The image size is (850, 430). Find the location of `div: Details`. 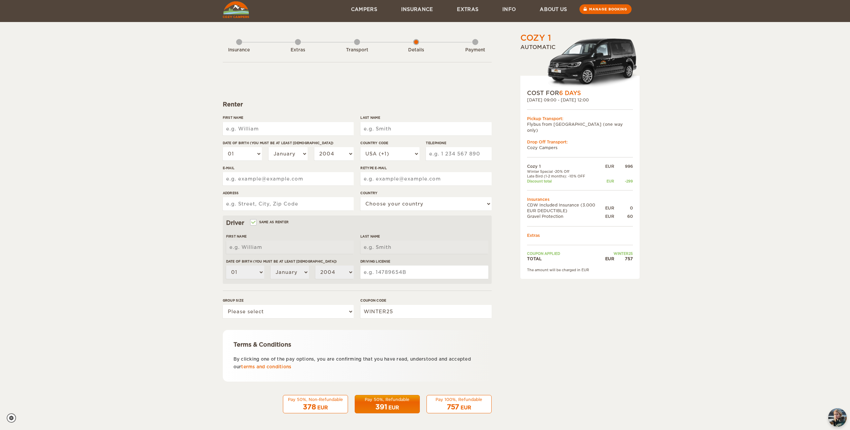

div: Details is located at coordinates (416, 50).